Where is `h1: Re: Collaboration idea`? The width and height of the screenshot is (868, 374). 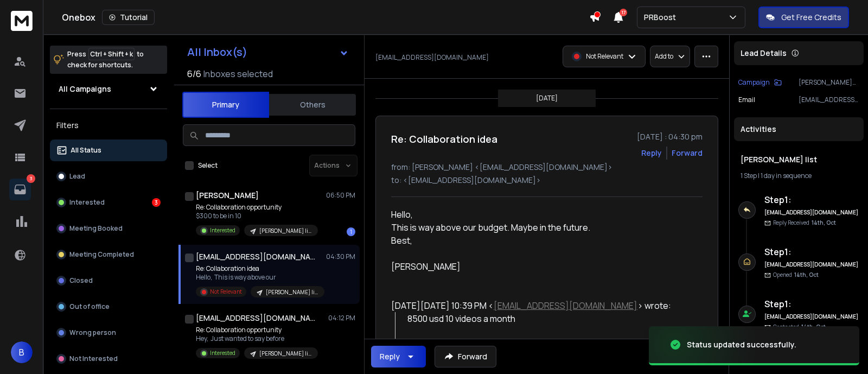 h1: Re: Collaboration idea is located at coordinates (444, 139).